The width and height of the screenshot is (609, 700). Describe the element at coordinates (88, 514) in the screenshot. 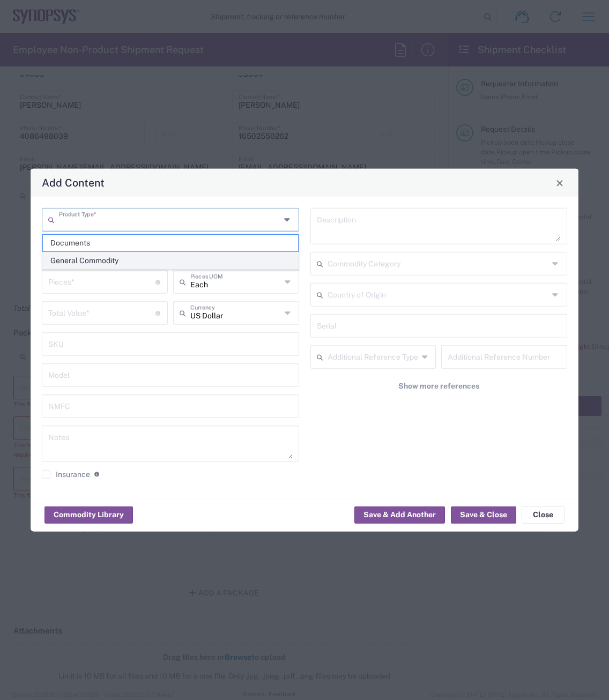

I see `button: Commodity Library` at that location.